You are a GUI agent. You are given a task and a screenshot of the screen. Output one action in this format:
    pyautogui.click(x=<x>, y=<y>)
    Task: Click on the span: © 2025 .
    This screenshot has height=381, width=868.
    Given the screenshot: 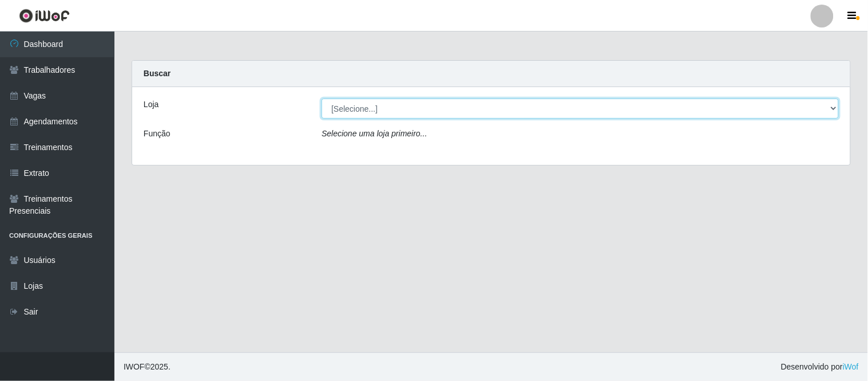 What is the action you would take?
    pyautogui.click(x=147, y=366)
    